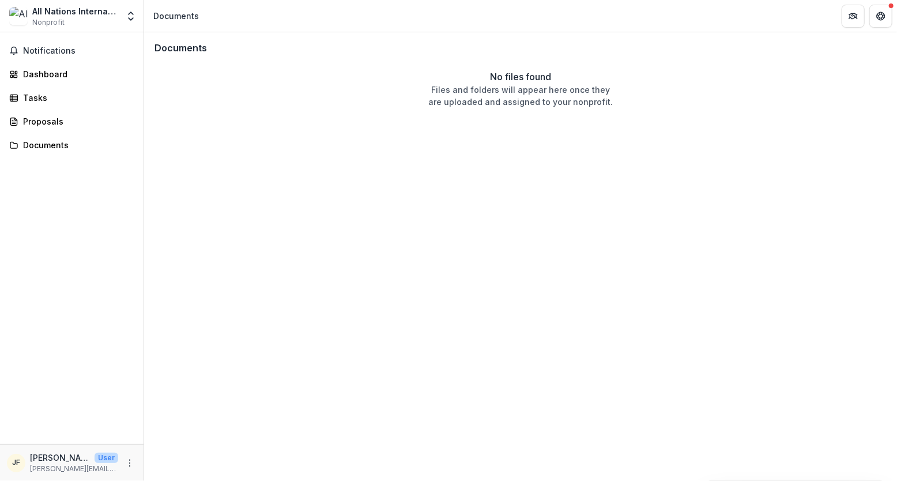  What do you see at coordinates (853, 16) in the screenshot?
I see `button: Partners` at bounding box center [853, 16].